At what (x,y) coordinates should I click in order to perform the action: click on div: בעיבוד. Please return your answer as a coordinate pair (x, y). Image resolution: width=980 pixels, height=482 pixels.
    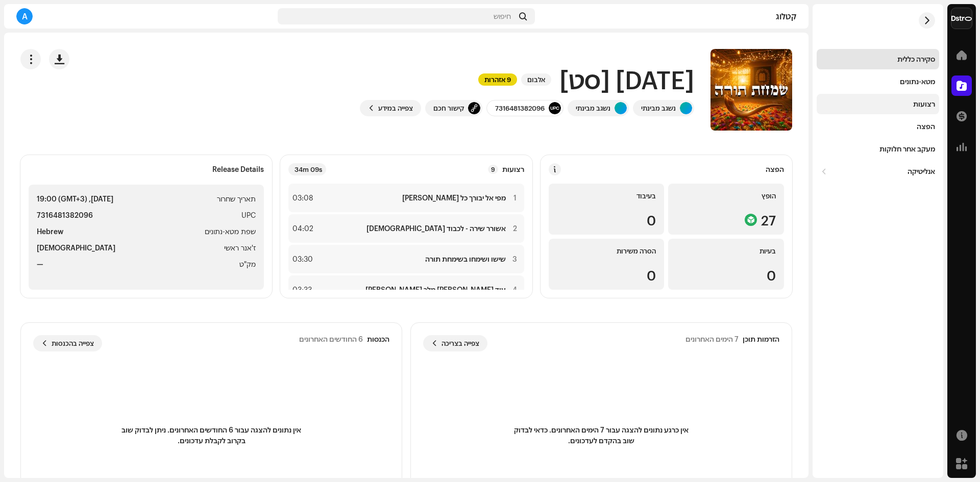
    Looking at the image, I should click on (606, 196).